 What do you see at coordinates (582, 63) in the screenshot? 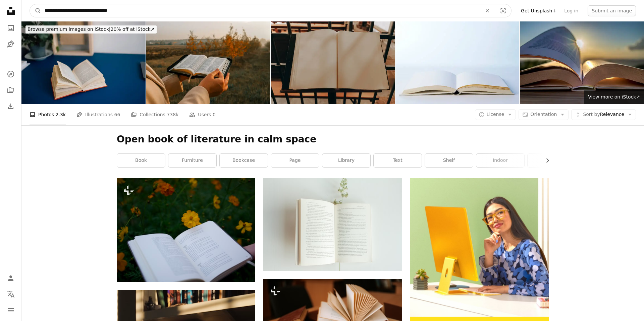
I see `img: Book open in the sunlight` at bounding box center [582, 63].